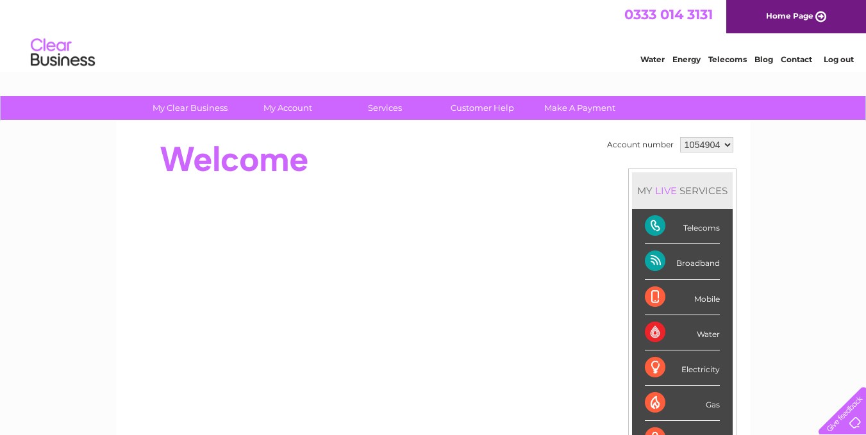  What do you see at coordinates (653, 59) in the screenshot?
I see `a: Water` at bounding box center [653, 59].